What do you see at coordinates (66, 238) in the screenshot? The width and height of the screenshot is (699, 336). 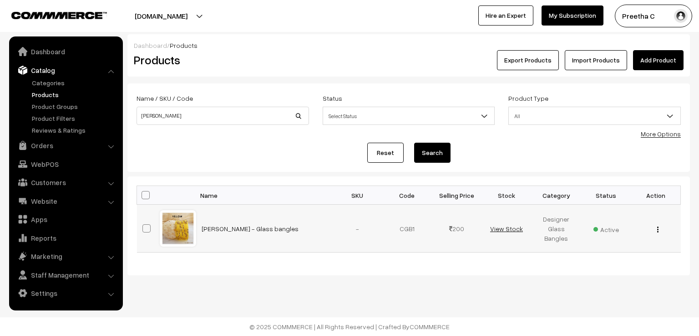 I see `a: Reports` at bounding box center [66, 238].